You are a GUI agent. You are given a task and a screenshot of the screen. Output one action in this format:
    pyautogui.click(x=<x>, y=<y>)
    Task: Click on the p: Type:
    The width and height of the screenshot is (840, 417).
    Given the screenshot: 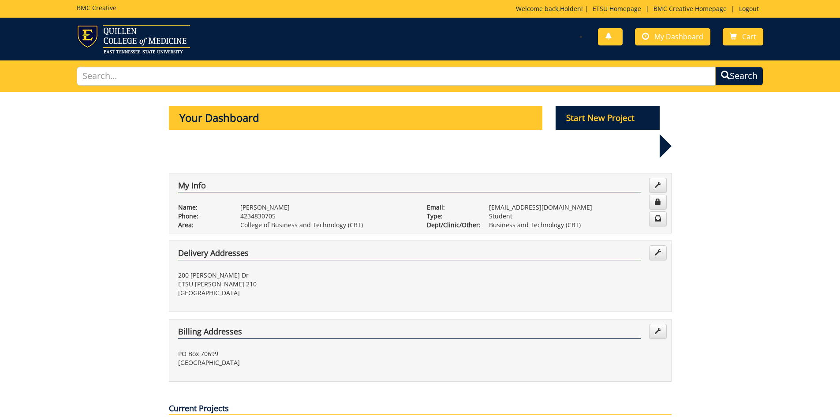 What is the action you would take?
    pyautogui.click(x=451, y=216)
    